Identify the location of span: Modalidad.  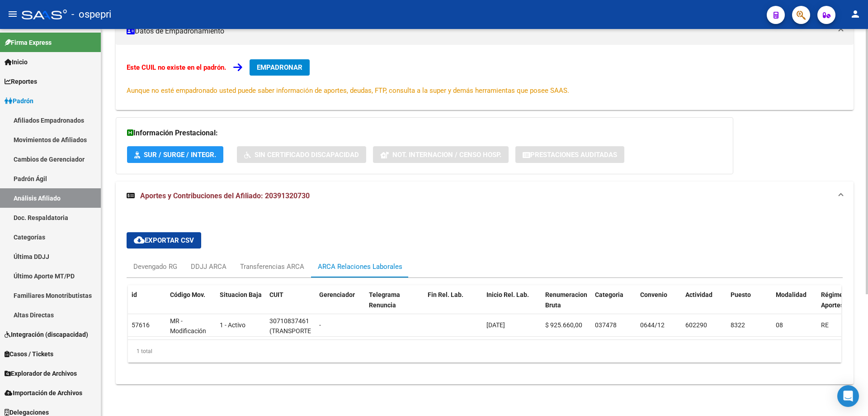
(792, 294).